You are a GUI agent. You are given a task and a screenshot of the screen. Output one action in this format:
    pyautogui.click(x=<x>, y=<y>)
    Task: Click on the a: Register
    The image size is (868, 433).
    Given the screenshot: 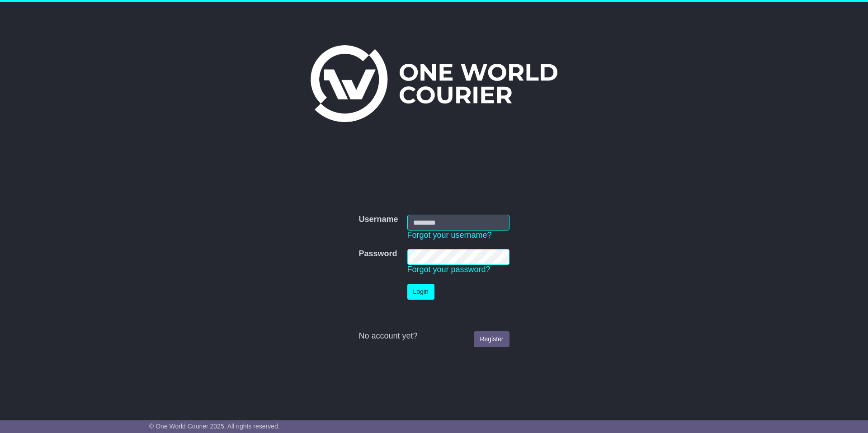 What is the action you would take?
    pyautogui.click(x=492, y=339)
    